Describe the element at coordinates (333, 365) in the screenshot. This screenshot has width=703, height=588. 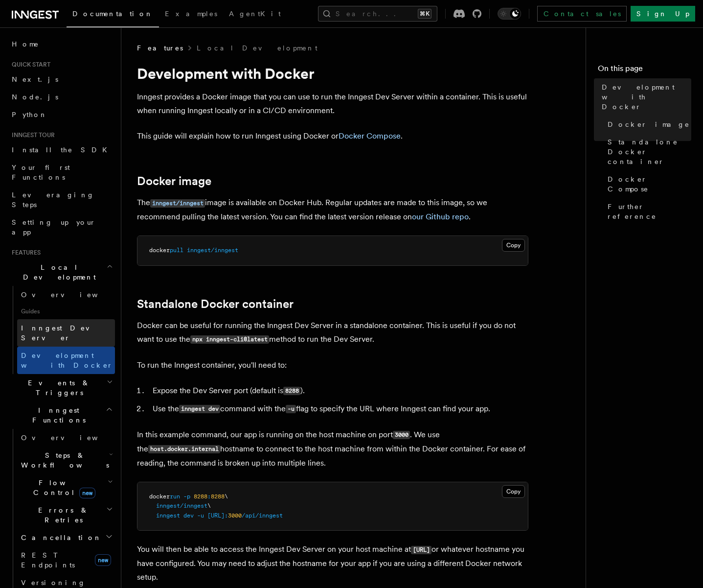
I see `p: To run the Inngest container, you'll need to:` at that location.